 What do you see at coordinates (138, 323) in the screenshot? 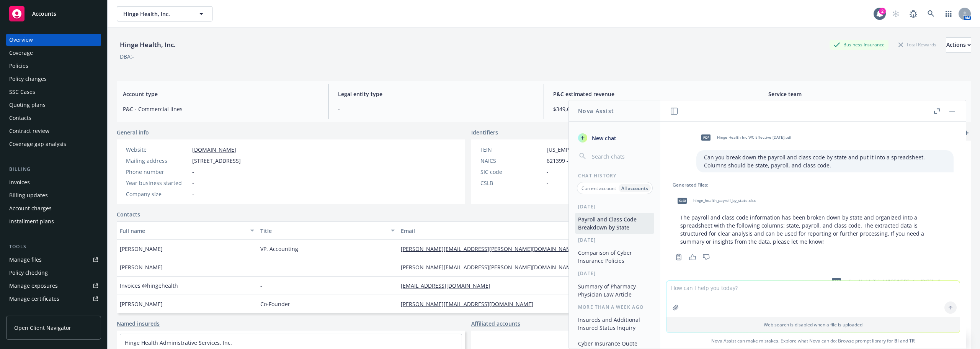
I see `a: Named insureds` at bounding box center [138, 323].